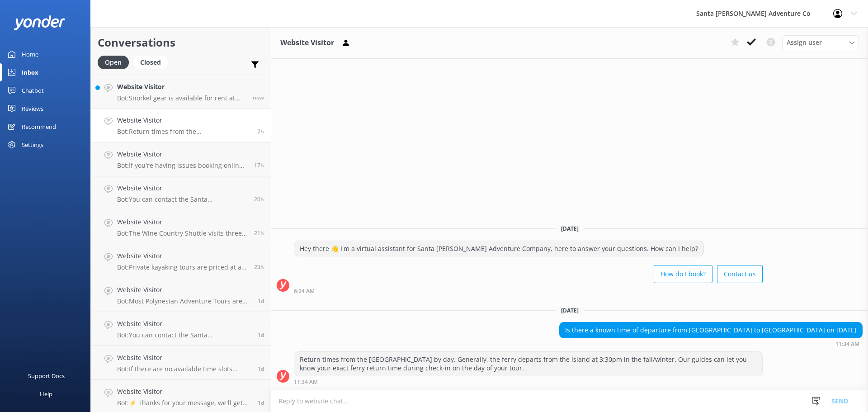 The image size is (868, 412). What do you see at coordinates (181, 362) in the screenshot?
I see `a: Website VisitorBot:If there are no available time slots showing online, the trip is likely full. ...` at bounding box center [181, 362].